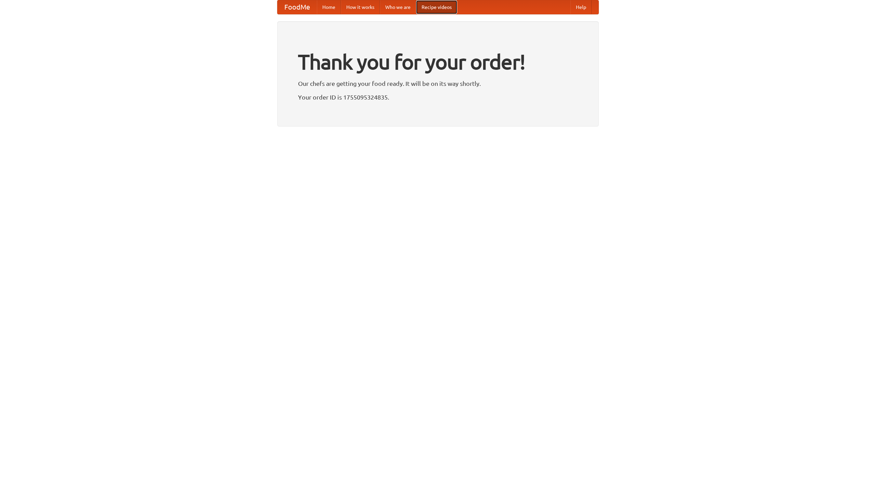 The height and width of the screenshot is (484, 876). I want to click on a: Recipe videos, so click(437, 7).